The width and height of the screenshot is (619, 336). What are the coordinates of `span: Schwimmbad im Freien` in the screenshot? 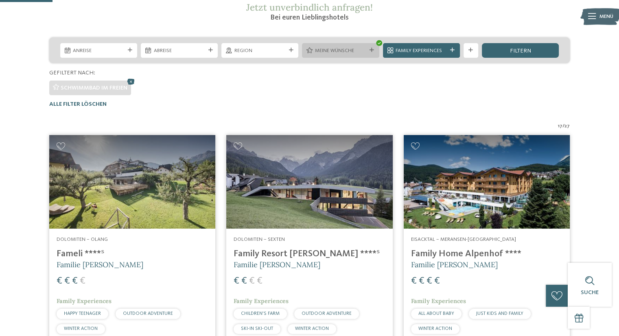 It's located at (94, 88).